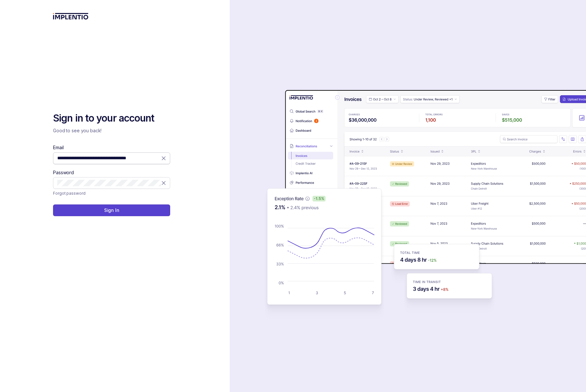  What do you see at coordinates (69, 193) in the screenshot?
I see `a: Link Forgot password` at bounding box center [69, 193].